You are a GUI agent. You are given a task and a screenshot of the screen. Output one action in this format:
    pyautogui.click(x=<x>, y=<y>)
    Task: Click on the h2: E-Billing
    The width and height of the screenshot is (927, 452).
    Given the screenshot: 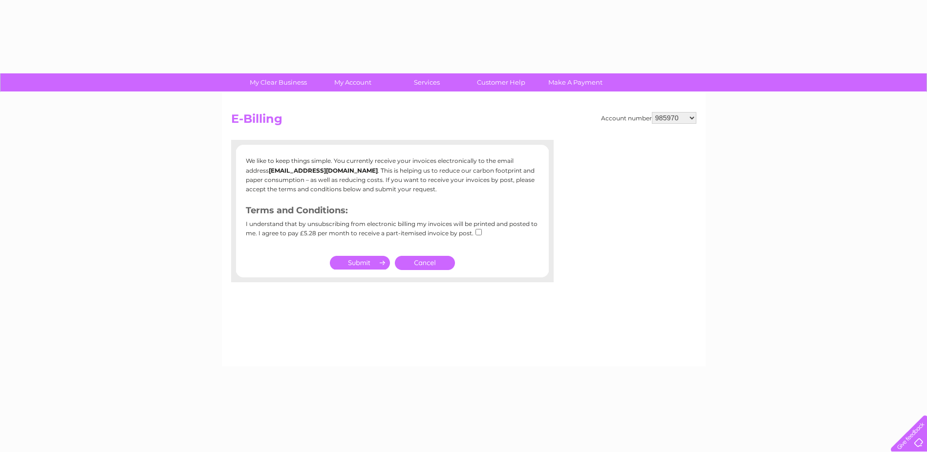 What is the action you would take?
    pyautogui.click(x=464, y=121)
    